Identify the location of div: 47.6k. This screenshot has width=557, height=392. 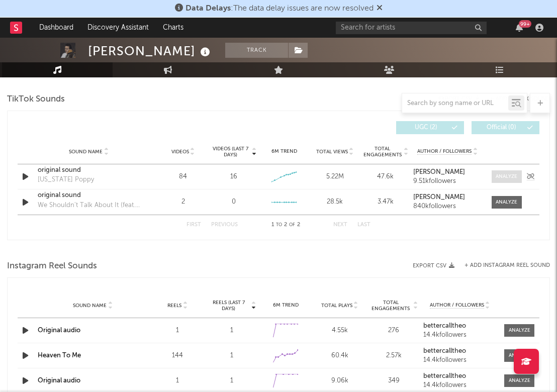
(385, 177).